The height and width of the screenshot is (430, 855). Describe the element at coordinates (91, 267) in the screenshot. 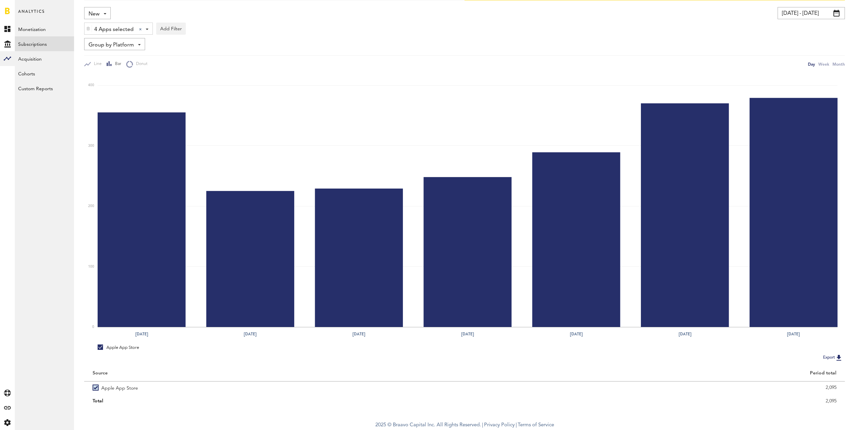

I see `text: 100` at that location.